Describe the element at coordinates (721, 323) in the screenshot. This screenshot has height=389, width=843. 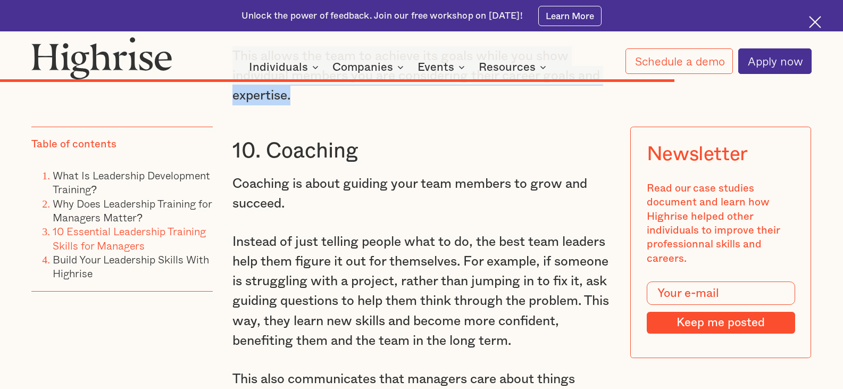
I see `input: Keep me posted` at that location.